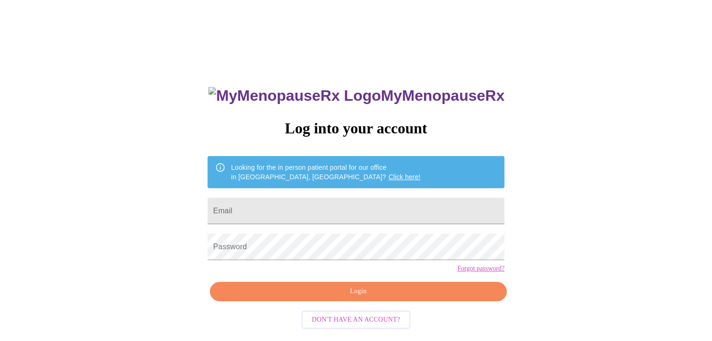  Describe the element at coordinates (356, 128) in the screenshot. I see `h3: Log into your account` at that location.